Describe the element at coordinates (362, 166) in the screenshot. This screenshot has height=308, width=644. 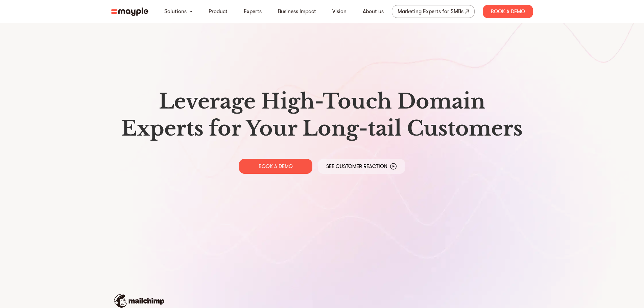
I see `a: See Customer Reaction` at that location.